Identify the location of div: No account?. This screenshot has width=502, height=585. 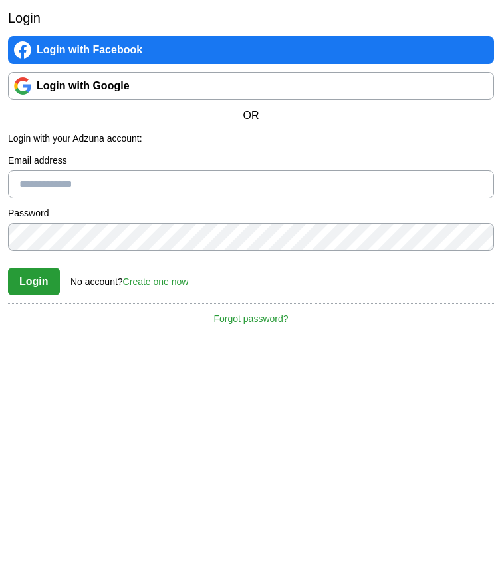
(129, 278).